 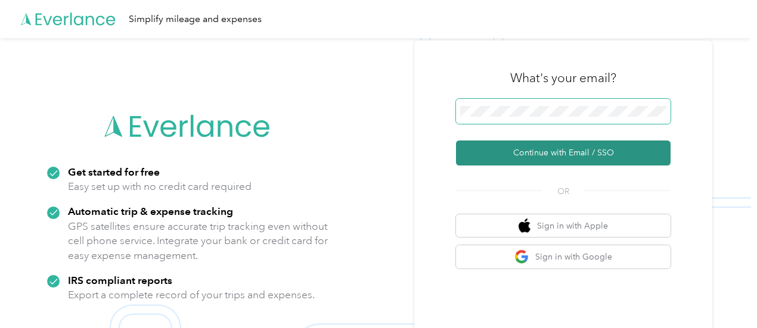 I want to click on h3: What's your email?, so click(x=563, y=78).